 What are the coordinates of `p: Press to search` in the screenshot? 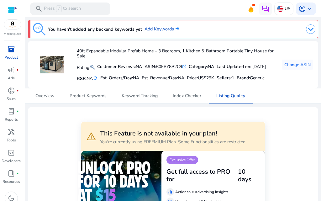 It's located at (62, 9).